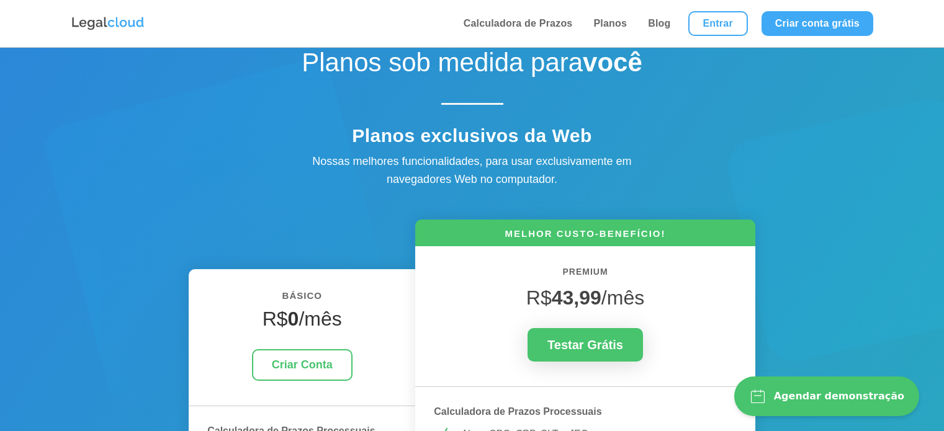  Describe the element at coordinates (302, 365) in the screenshot. I see `a: Criar Conta` at that location.